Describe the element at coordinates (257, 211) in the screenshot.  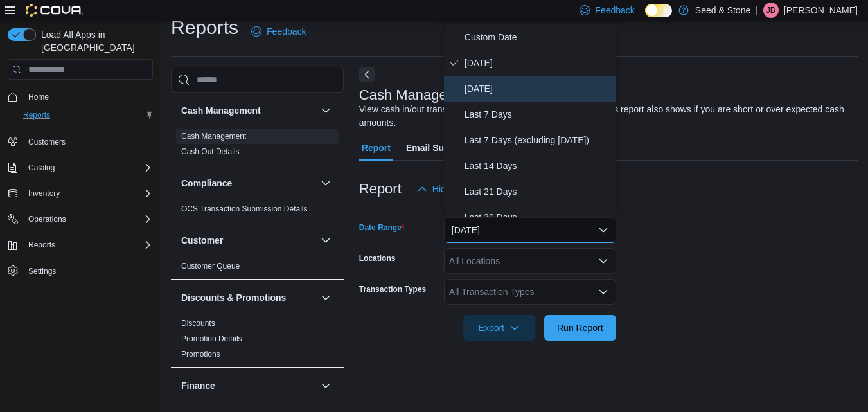
I see `div: Compliance` at that location.